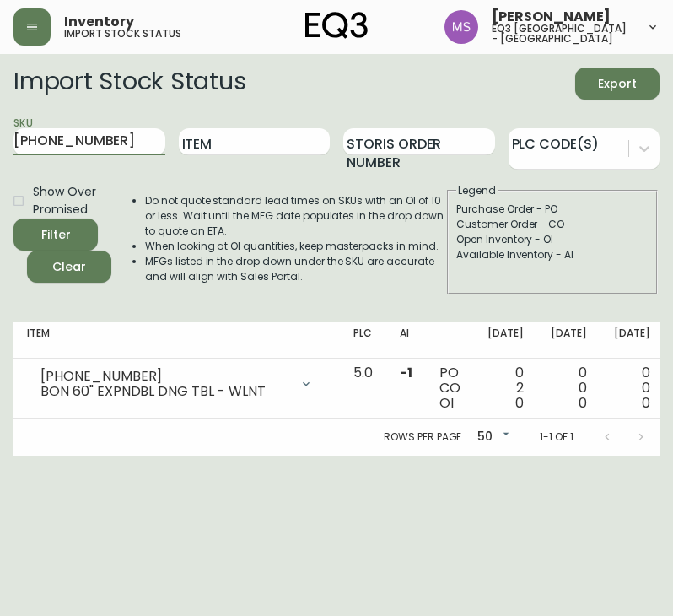 The image size is (673, 616). Describe the element at coordinates (363, 388) in the screenshot. I see `td: 5.0` at that location.